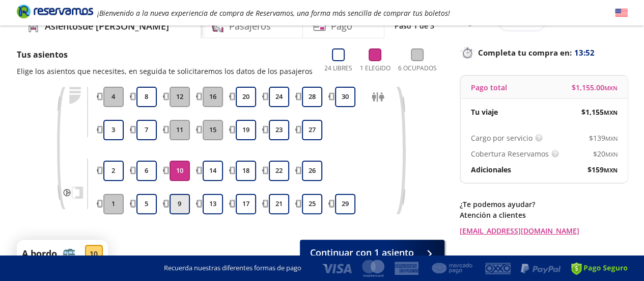 Image resolution: width=644 pixels, height=281 pixels. Describe the element at coordinates (595, 87) in the screenshot. I see `span: $ 1,155.00` at that location.